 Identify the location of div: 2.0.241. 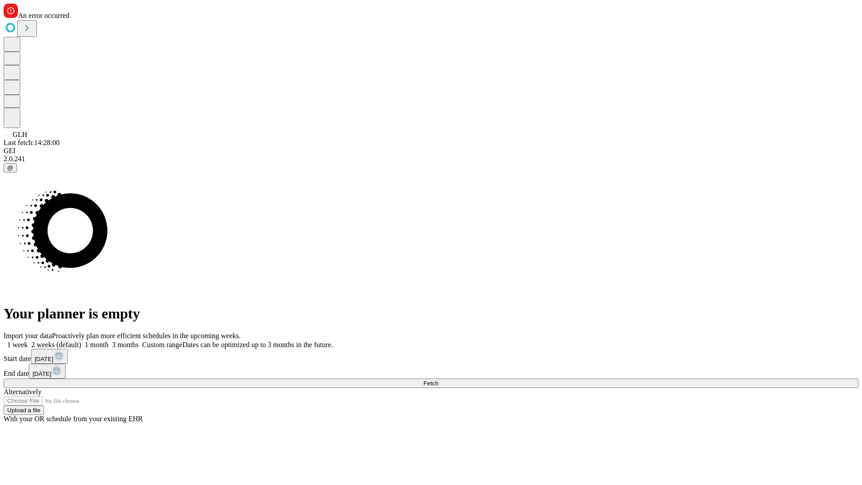
(431, 159).